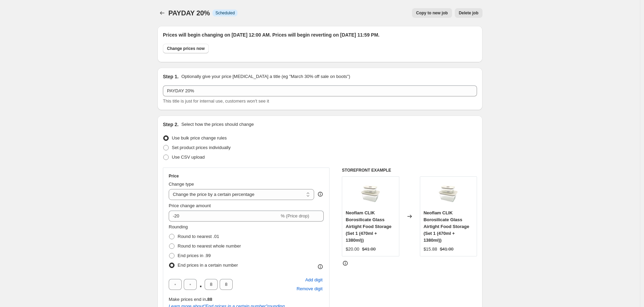 This screenshot has width=644, height=307. I want to click on span: Remove digit, so click(310, 289).